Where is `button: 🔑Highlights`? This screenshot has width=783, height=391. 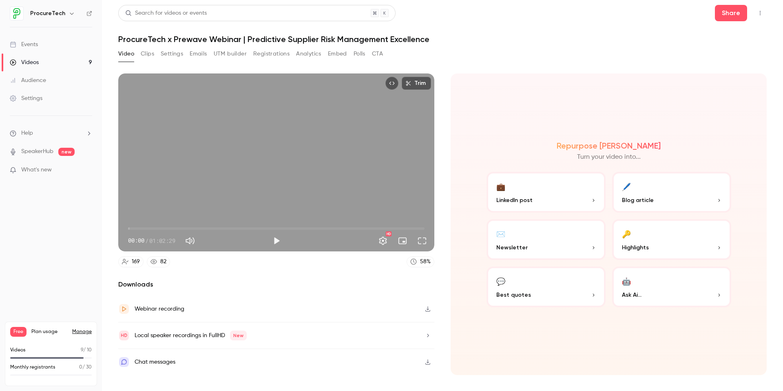 button: 🔑Highlights is located at coordinates (672, 240).